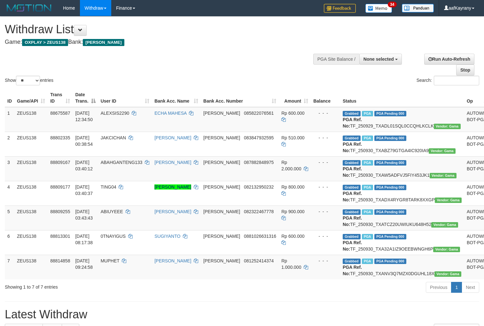 This screenshot has height=326, width=484. I want to click on th: Amount: activate to sort column ascending, so click(295, 98).